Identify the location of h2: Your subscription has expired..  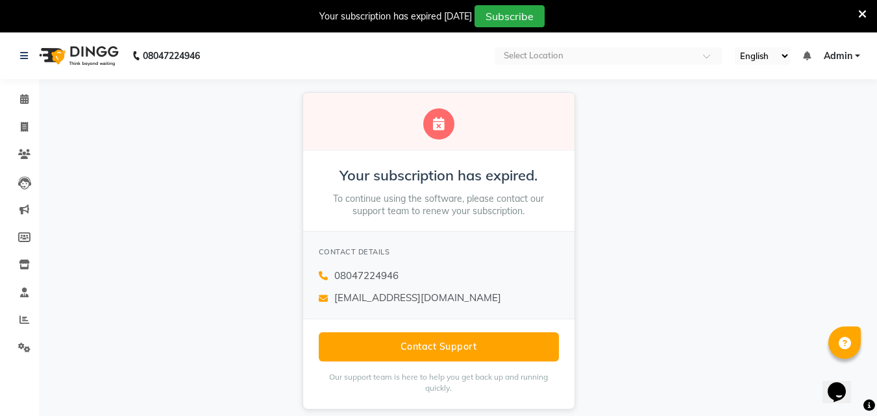
(439, 175).